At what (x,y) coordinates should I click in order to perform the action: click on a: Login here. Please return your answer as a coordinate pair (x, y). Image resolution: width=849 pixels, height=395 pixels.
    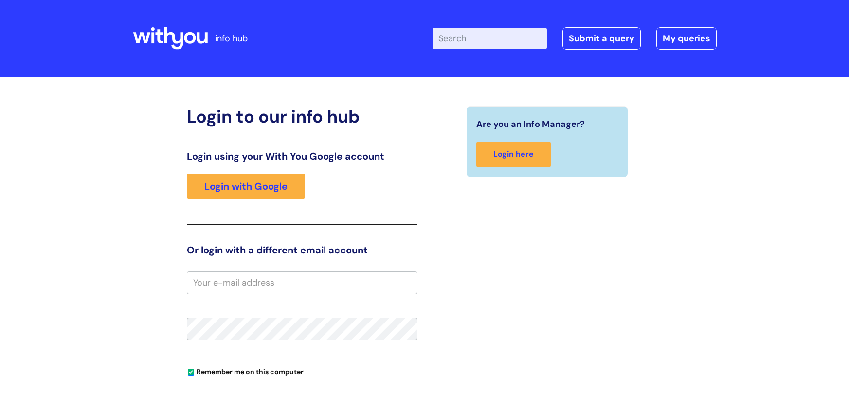
    Looking at the image, I should click on (513, 154).